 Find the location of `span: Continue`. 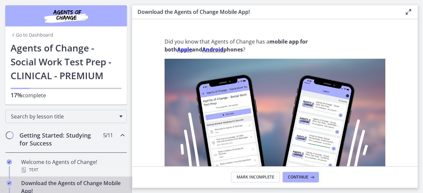

span: Continue is located at coordinates (298, 177).